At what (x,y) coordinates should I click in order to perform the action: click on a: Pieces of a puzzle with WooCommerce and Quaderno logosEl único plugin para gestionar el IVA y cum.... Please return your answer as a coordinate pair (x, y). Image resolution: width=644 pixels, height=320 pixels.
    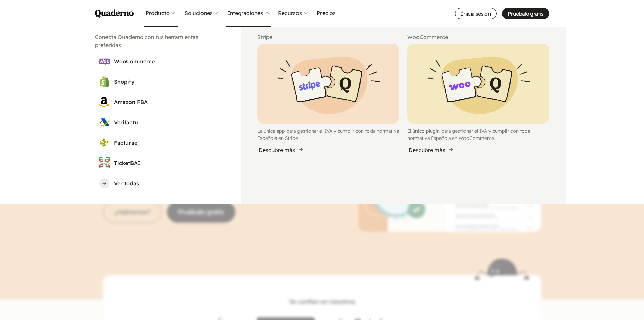
    Looking at the image, I should click on (479, 99).